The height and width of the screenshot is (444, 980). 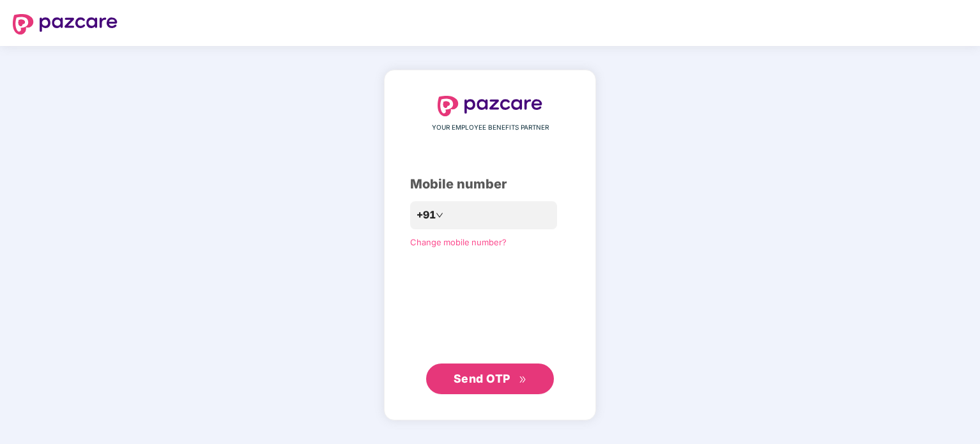 What do you see at coordinates (458, 242) in the screenshot?
I see `a: Change mobile number?` at bounding box center [458, 242].